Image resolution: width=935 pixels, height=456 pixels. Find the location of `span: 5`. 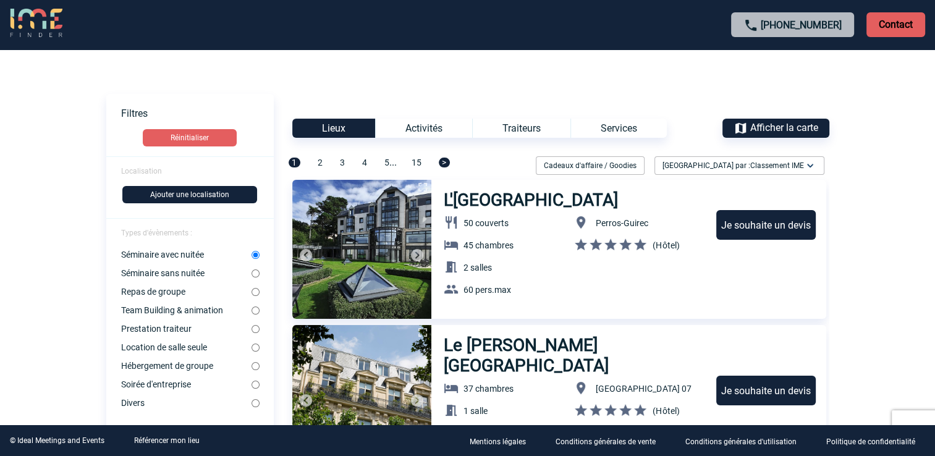

span: 5 is located at coordinates (387, 163).